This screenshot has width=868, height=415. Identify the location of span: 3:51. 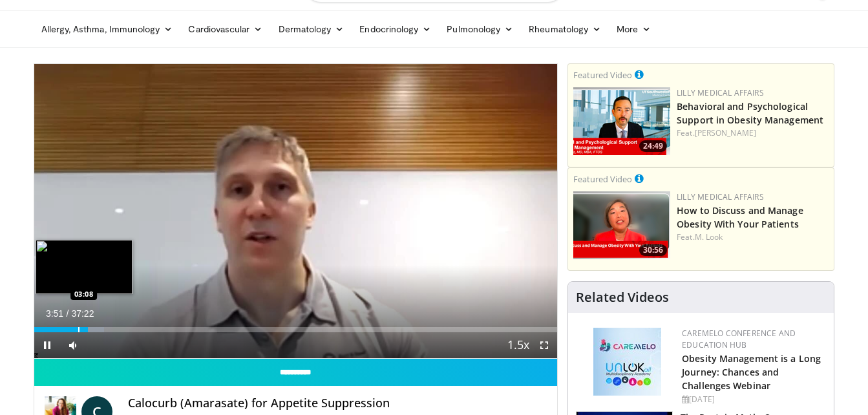
(54, 314).